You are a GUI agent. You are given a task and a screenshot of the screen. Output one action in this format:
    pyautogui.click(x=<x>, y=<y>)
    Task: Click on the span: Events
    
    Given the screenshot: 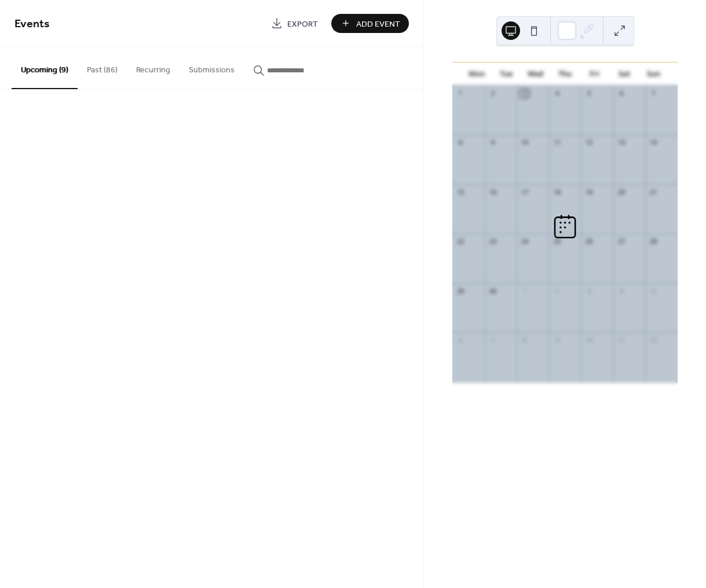 What is the action you would take?
    pyautogui.click(x=32, y=24)
    